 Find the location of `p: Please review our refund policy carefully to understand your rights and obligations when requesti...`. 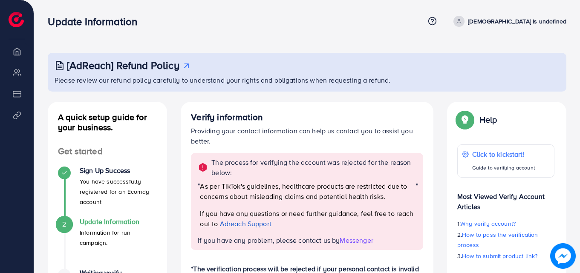

p: Please review our refund policy carefully to understand your rights and obligations when requesti... is located at coordinates (308, 80).